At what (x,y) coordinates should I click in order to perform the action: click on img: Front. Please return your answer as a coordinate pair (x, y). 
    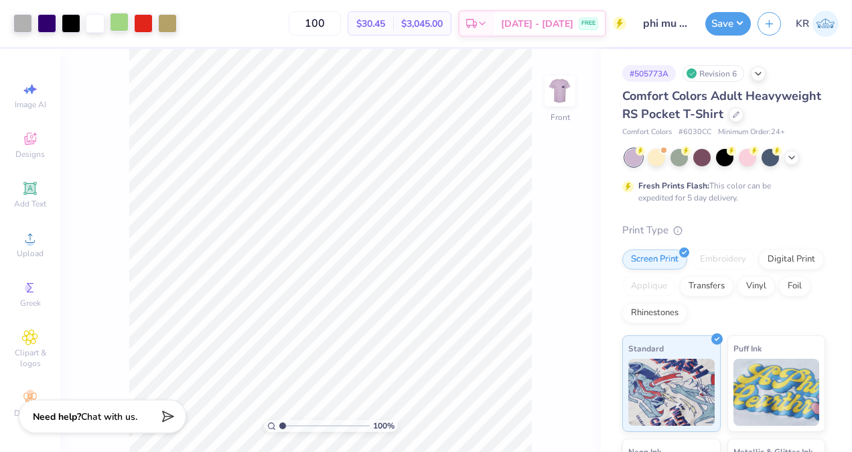
    Looking at the image, I should click on (560, 91).